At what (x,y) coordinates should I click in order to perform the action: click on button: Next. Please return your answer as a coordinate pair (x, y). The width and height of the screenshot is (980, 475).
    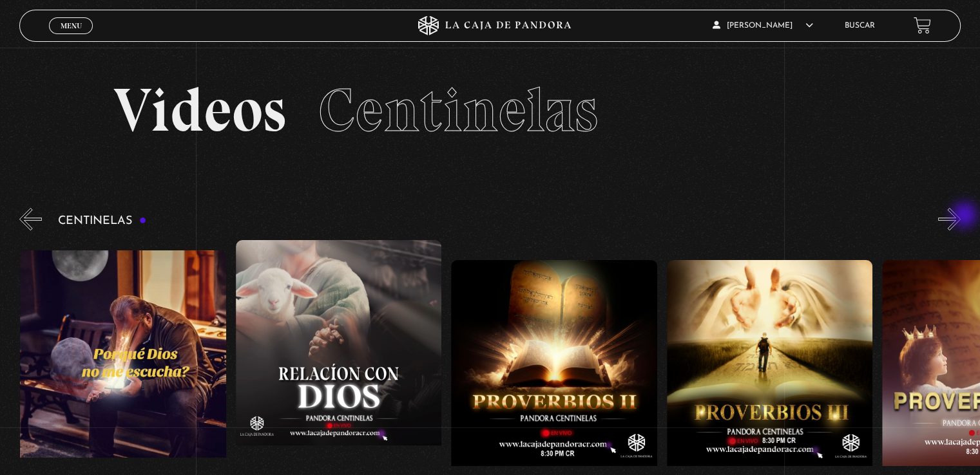
    Looking at the image, I should click on (949, 219).